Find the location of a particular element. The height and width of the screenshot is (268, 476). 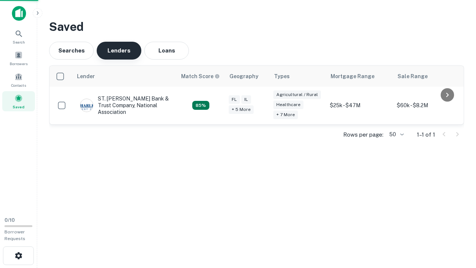

div: Types is located at coordinates (282, 76).